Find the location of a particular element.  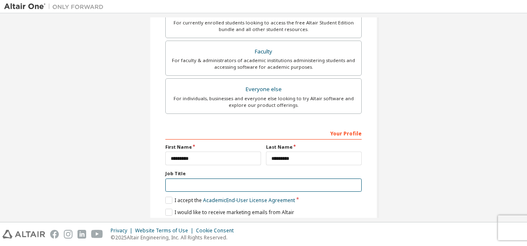

div: Privacy is located at coordinates (123, 231).